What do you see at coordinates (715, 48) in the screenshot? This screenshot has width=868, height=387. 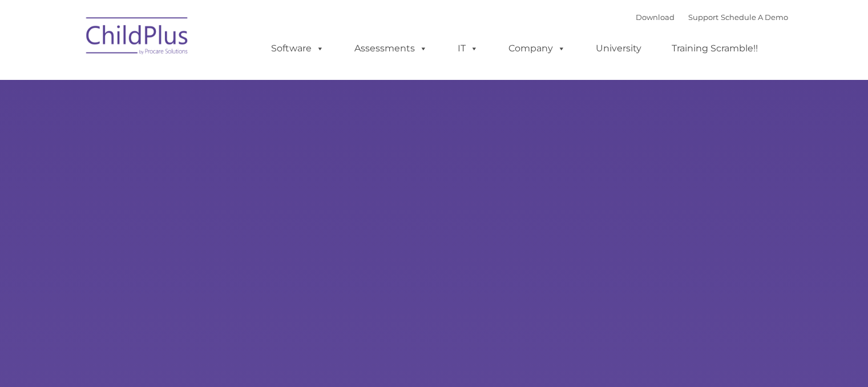 I see `a: Training Scramble!!` at bounding box center [715, 48].